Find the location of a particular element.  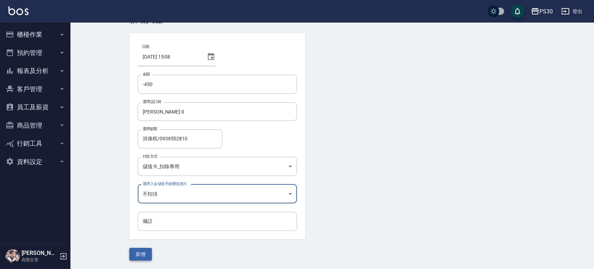

p: 高階主管 is located at coordinates (39, 260).